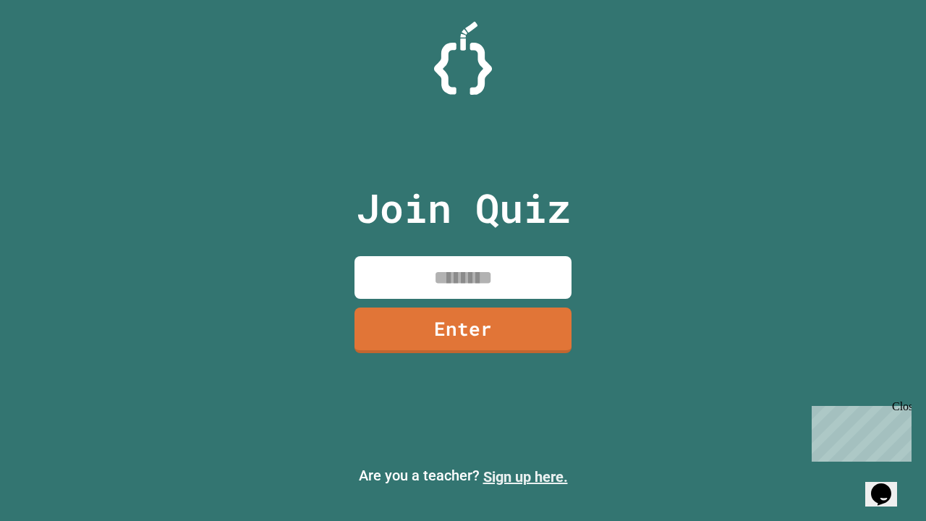  I want to click on img: Logo.svg, so click(463, 58).